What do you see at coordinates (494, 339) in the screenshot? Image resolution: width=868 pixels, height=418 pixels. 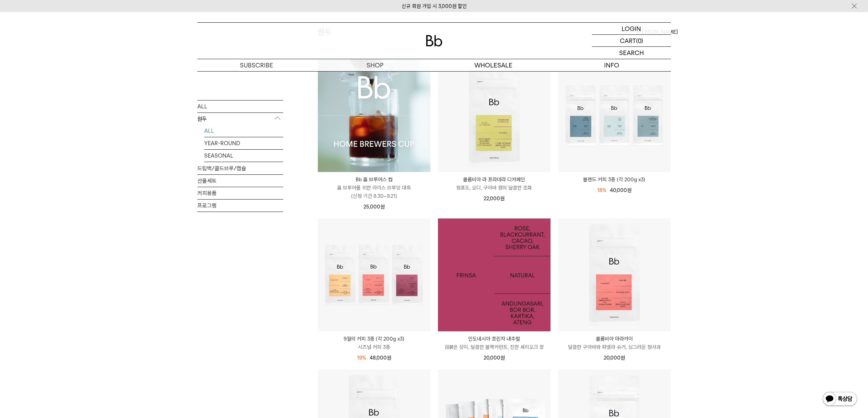 I see `p: 인도네시아 프린자 내추럴` at bounding box center [494, 339].